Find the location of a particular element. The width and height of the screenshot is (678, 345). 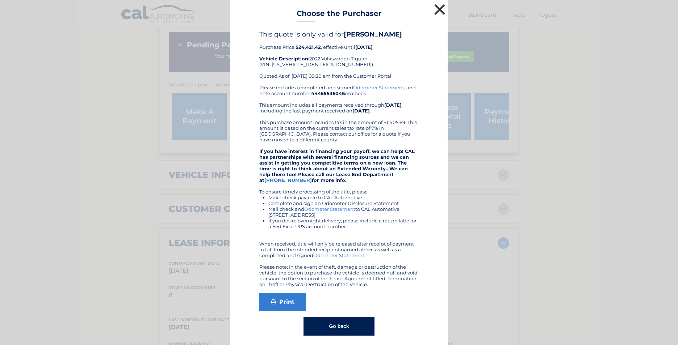

li: Make check payable to CAL Automotive is located at coordinates (343, 198).